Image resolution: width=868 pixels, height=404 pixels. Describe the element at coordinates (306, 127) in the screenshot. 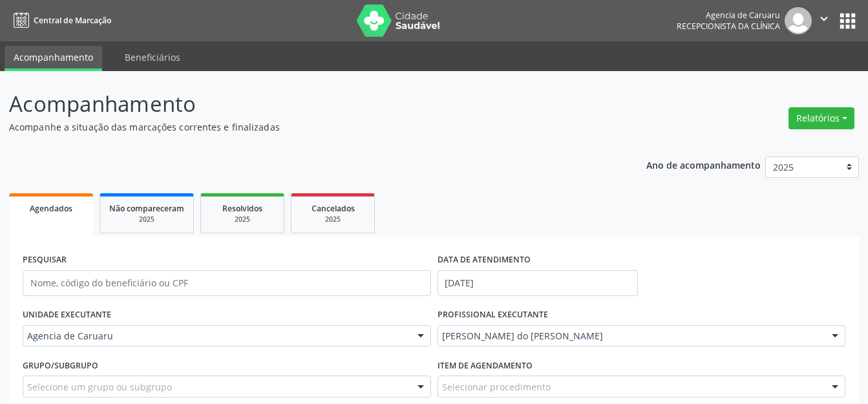

I see `p: Acompanhe a situação das marcações correntes e finalizadas` at that location.